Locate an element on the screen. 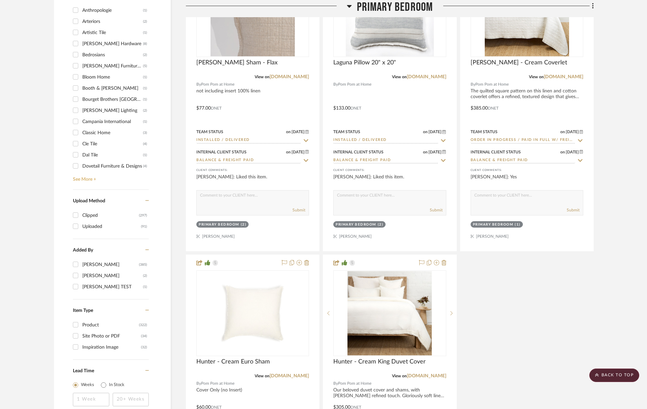 This screenshot has height=409, width=647. div: (3) is located at coordinates (145, 133).